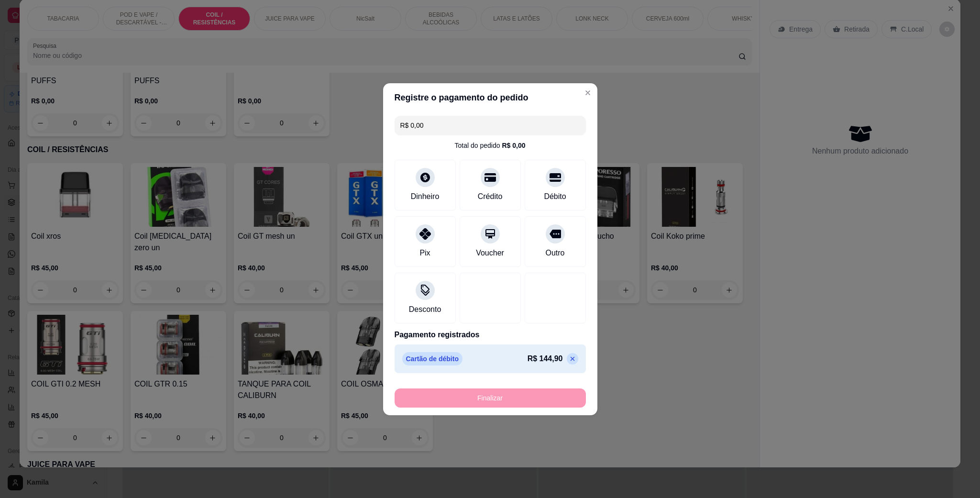  I want to click on div: Voucher, so click(490, 253).